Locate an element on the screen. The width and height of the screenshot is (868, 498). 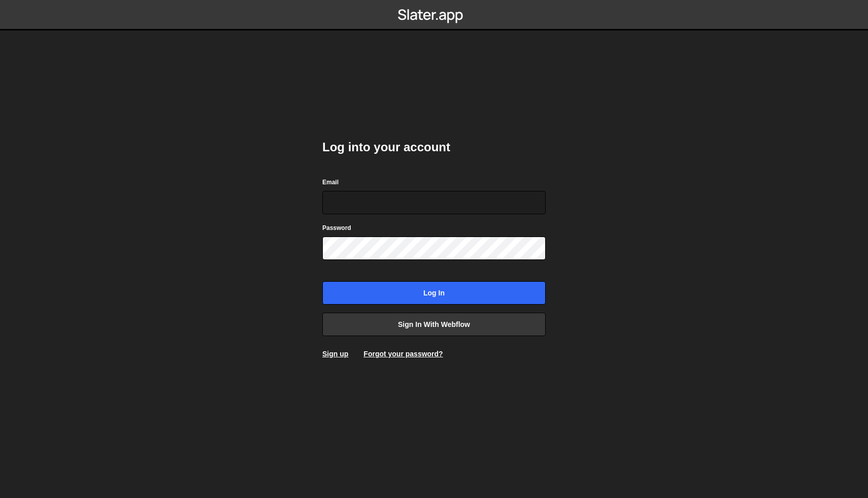
a: Sign up is located at coordinates (335, 354).